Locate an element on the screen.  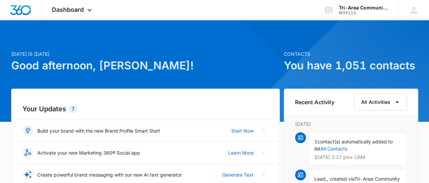
p: Activate your new Marketing 360® Social app is located at coordinates (89, 153).